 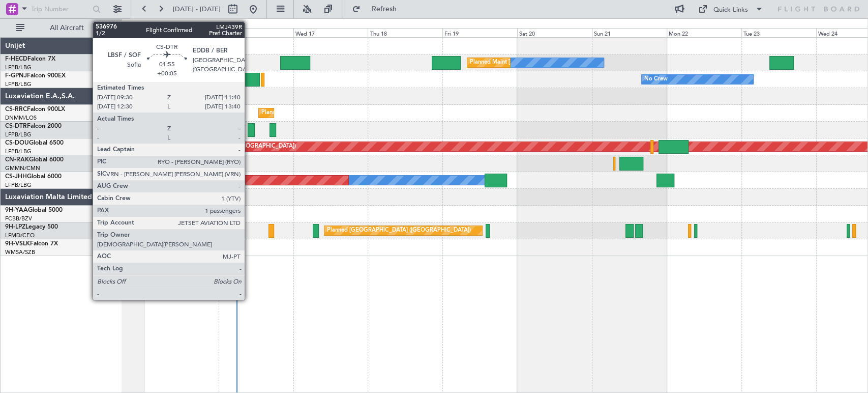 What do you see at coordinates (629, 33) in the screenshot?
I see `div: Sun 21` at bounding box center [629, 33].